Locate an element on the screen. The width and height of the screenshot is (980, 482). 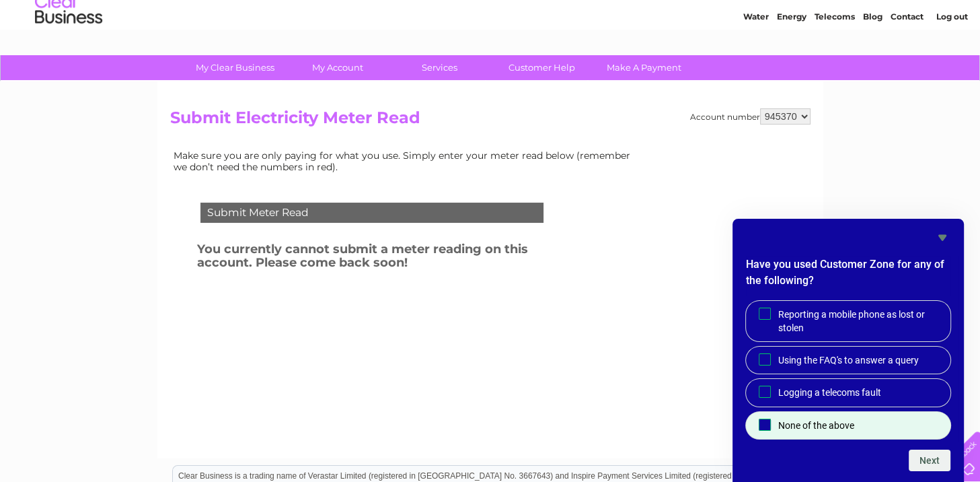
span: Logging a telecoms fault is located at coordinates (829, 392).